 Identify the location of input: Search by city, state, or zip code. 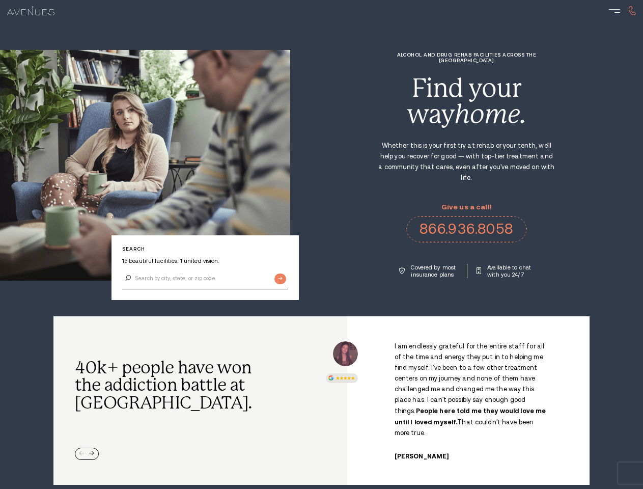
(205, 279).